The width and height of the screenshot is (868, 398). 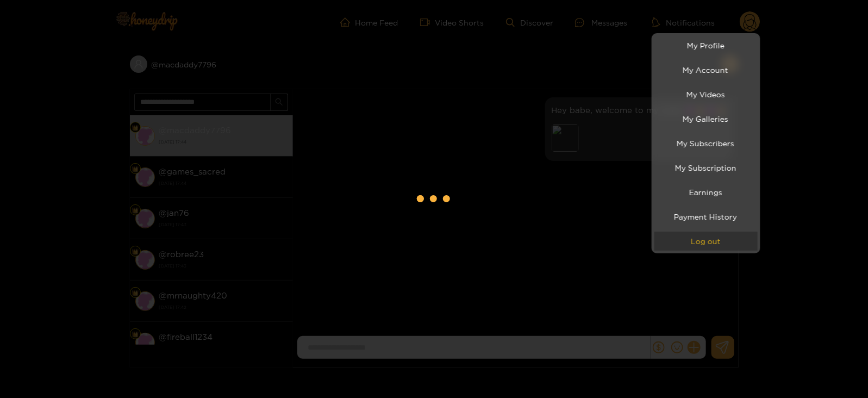 What do you see at coordinates (706, 216) in the screenshot?
I see `a: Payment History` at bounding box center [706, 216].